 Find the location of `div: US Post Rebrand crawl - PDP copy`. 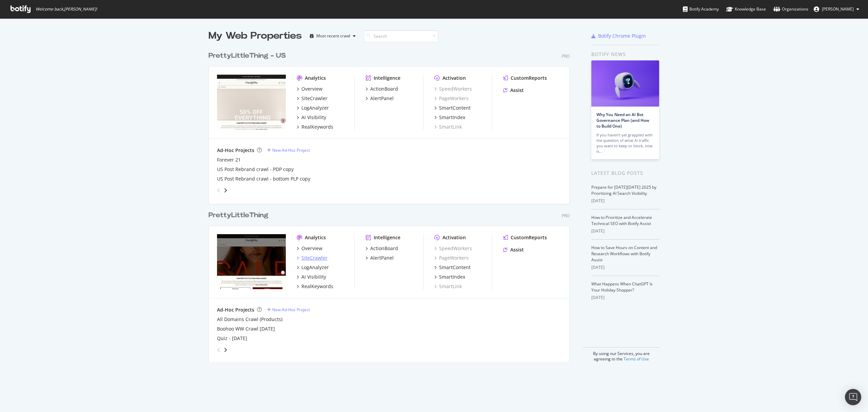

div: US Post Rebrand crawl - PDP copy is located at coordinates (255, 169).